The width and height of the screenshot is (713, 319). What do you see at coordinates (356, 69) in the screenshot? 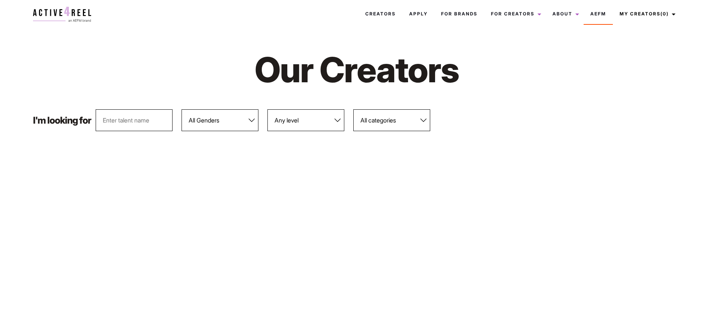
I see `h1: Our Creators` at bounding box center [356, 69].